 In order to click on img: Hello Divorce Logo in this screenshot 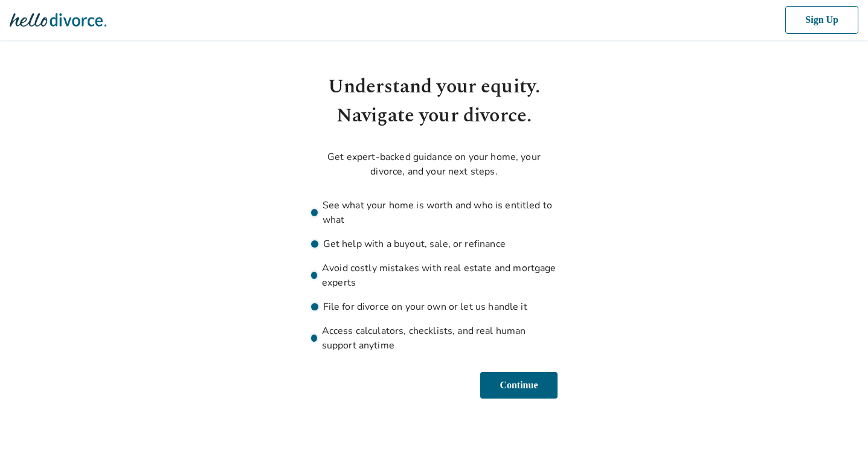, I will do `click(58, 20)`.